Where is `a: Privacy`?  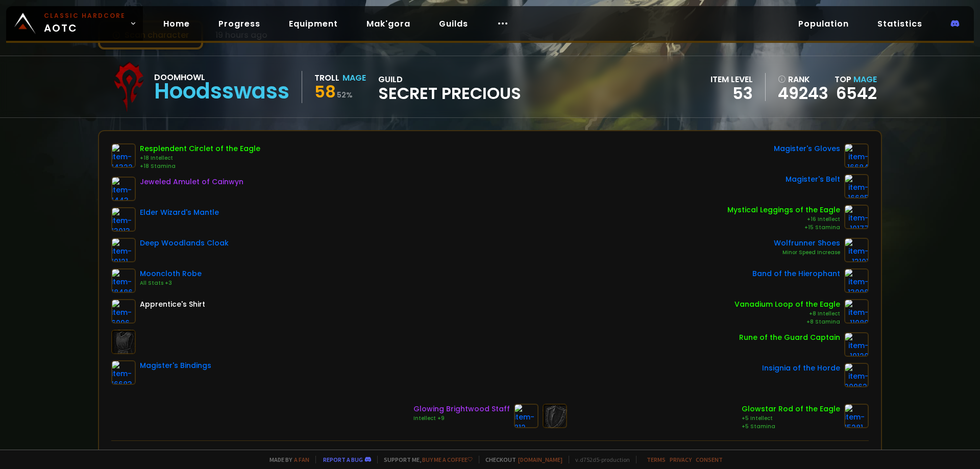
a: Privacy is located at coordinates (681, 459).